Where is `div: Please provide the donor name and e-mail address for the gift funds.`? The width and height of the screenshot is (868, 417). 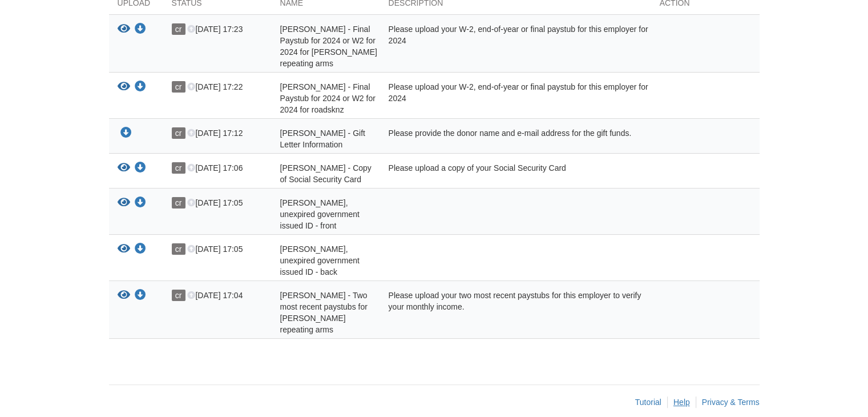
div: Please provide the donor name and e-mail address for the gift funds. is located at coordinates (516, 139).